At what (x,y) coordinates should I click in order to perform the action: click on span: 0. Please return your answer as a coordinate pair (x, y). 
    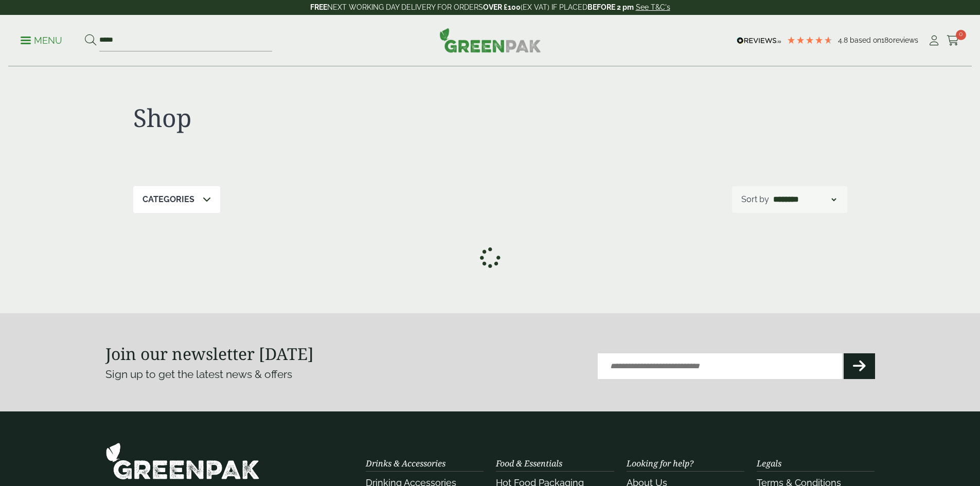
    Looking at the image, I should click on (962, 35).